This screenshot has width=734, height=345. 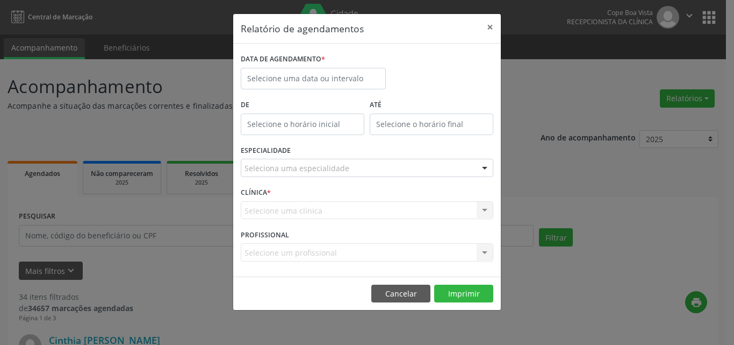 What do you see at coordinates (302, 28) in the screenshot?
I see `h5: Relatório de agendamentos` at bounding box center [302, 28].